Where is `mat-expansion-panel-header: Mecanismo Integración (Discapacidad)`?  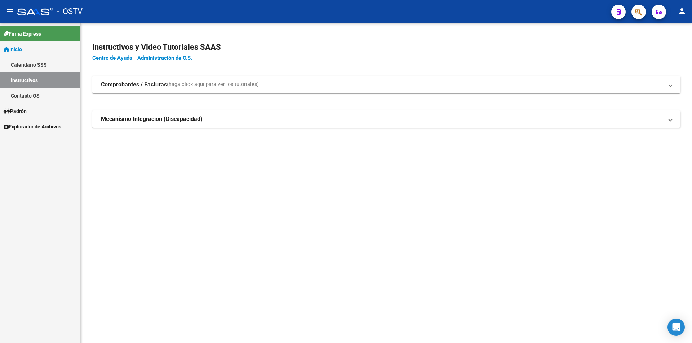
mat-expansion-panel-header: Mecanismo Integración (Discapacidad) is located at coordinates (386, 119).